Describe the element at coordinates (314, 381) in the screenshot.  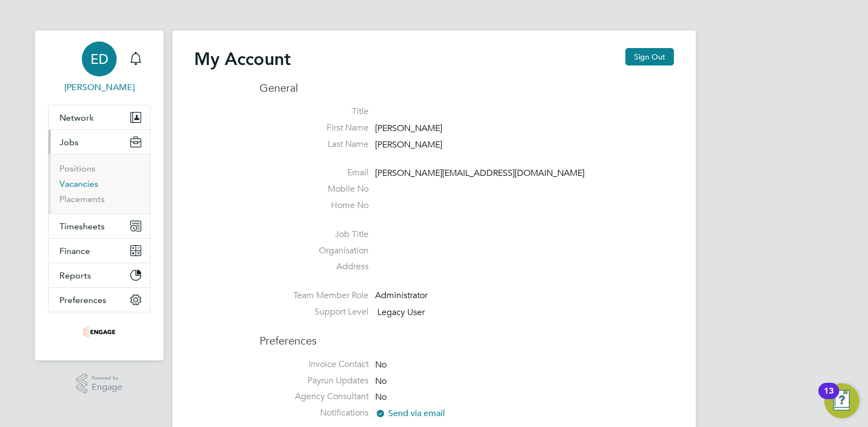
I see `label: Payrun Updates` at that location.